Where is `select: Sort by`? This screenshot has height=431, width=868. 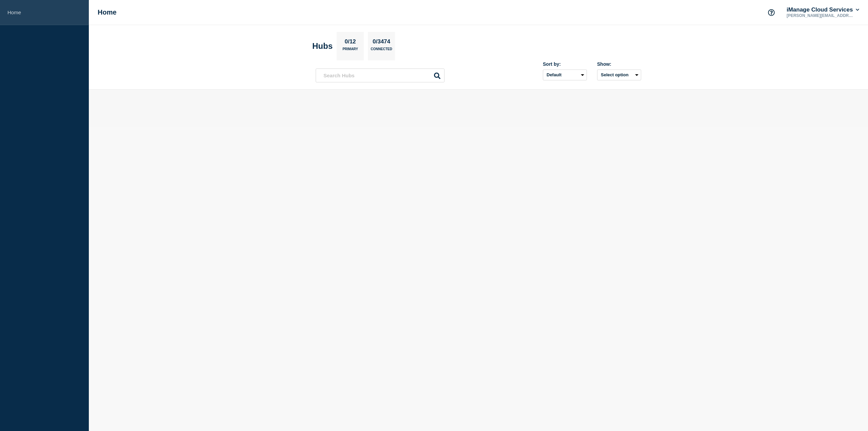 select: Sort by is located at coordinates (565, 75).